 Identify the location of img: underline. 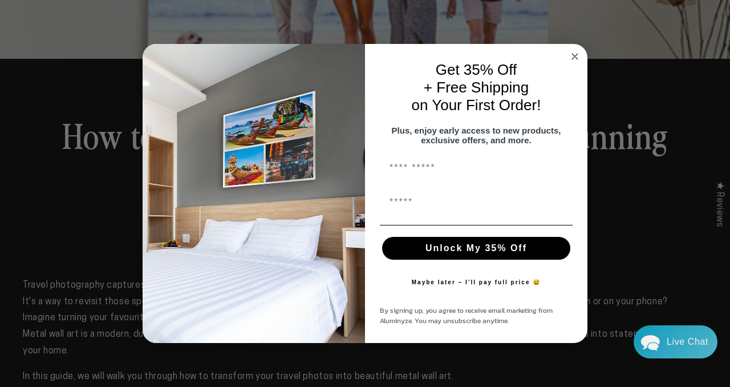
(476, 225).